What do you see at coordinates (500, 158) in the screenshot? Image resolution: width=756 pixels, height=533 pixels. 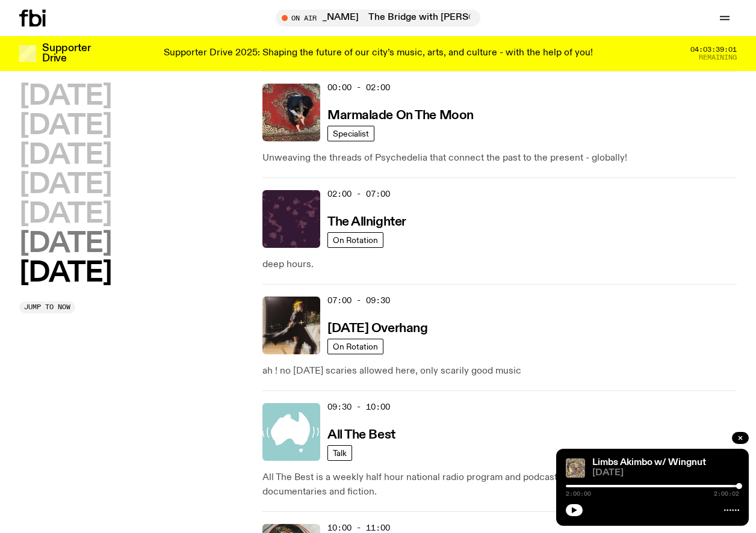 I see `p: Unweaving the threads of Psychedelia that connect the past to the present - globally!` at bounding box center [500, 158].